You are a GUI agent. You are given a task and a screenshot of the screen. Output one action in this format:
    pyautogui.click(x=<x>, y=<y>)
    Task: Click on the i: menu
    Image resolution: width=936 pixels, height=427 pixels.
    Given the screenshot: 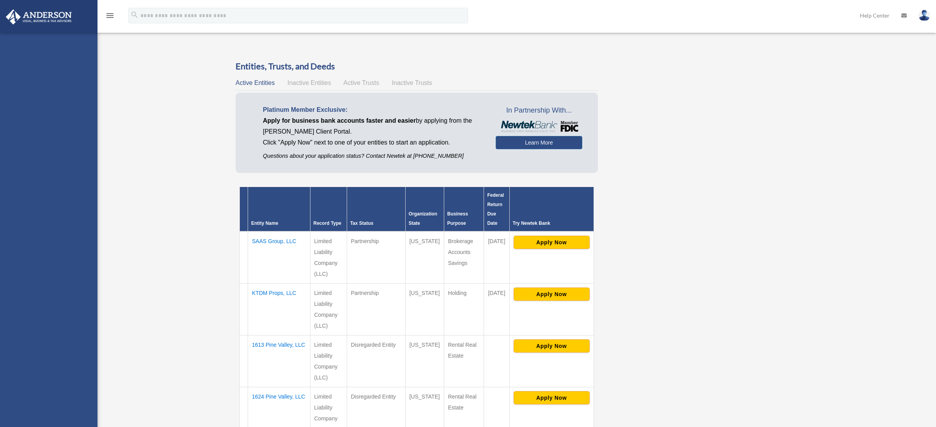 What is the action you would take?
    pyautogui.click(x=110, y=16)
    